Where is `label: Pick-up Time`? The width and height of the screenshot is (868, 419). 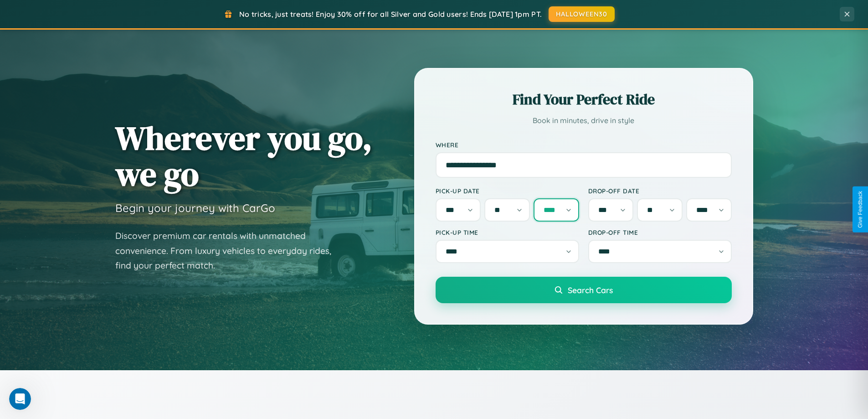
label: Pick-up Time is located at coordinates (507, 232).